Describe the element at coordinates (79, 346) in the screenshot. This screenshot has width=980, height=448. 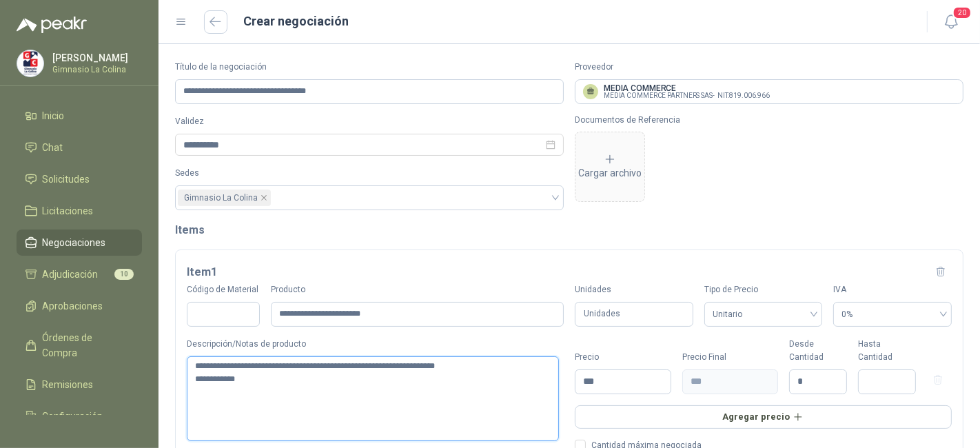
I see `a: Órdenes de Compra` at that location.